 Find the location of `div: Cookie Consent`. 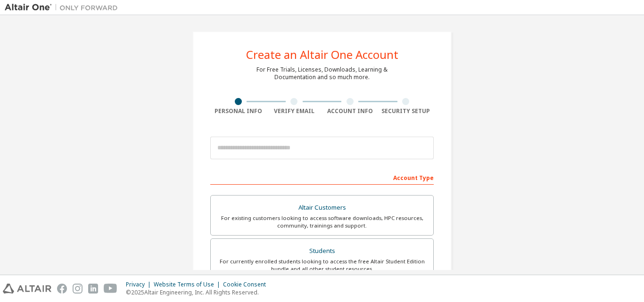

div: Cookie Consent is located at coordinates (247, 285).